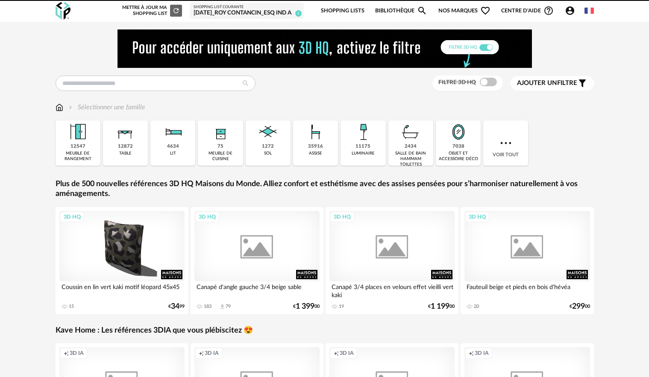 This screenshot has height=377, width=649. What do you see at coordinates (549, 11) in the screenshot?
I see `span: Help Circle Outline icon` at bounding box center [549, 11].